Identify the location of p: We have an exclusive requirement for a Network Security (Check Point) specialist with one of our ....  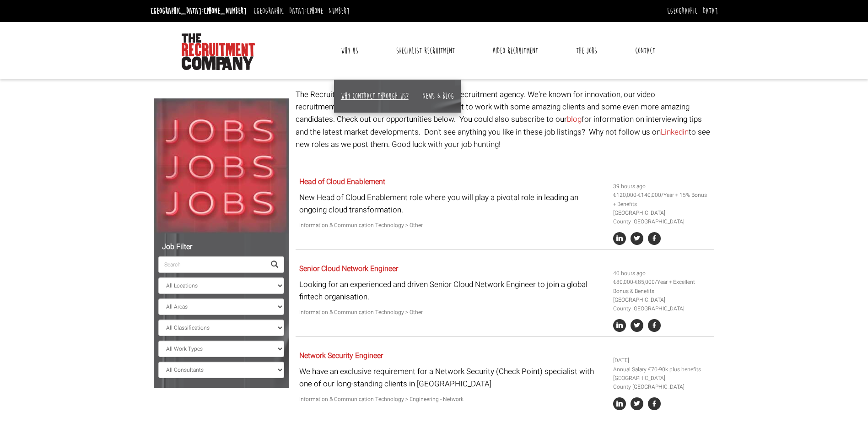
(453, 378).